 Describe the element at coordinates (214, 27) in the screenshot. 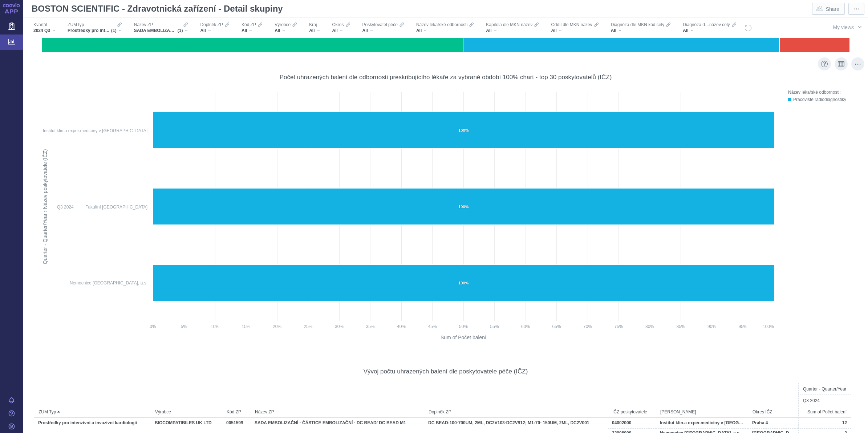

I see `div: Doplněk ZPAll` at that location.